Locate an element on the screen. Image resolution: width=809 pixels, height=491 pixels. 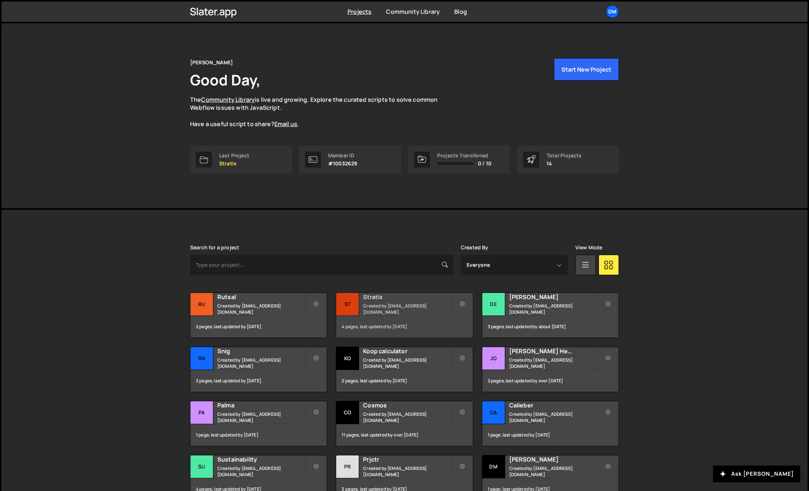
label: Created By is located at coordinates (475, 248).